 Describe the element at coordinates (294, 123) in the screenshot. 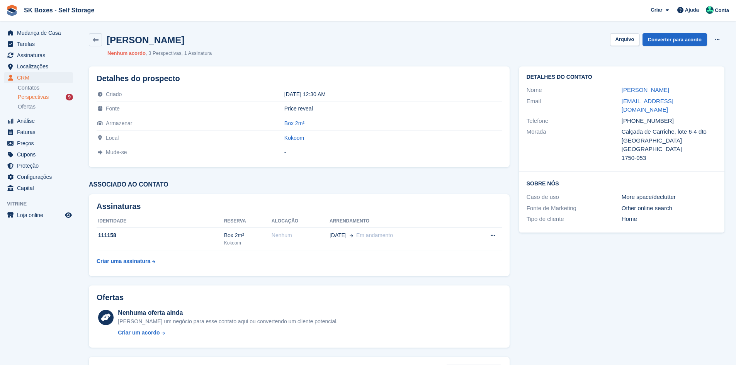

I see `a: Box 2m²` at that location.